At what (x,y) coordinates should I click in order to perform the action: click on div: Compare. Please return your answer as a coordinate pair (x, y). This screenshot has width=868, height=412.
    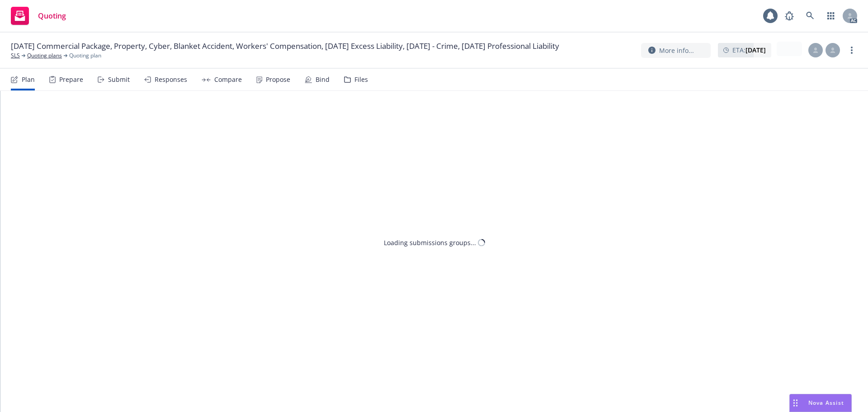
    Looking at the image, I should click on (228, 80).